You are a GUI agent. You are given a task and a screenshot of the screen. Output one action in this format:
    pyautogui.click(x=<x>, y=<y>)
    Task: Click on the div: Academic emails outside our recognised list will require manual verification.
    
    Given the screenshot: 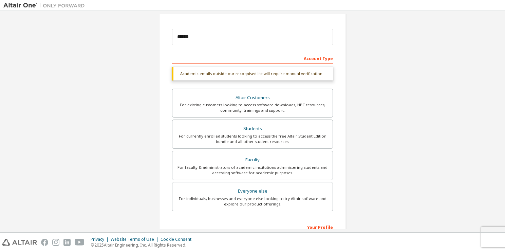 What is the action you would take?
    pyautogui.click(x=253, y=74)
    